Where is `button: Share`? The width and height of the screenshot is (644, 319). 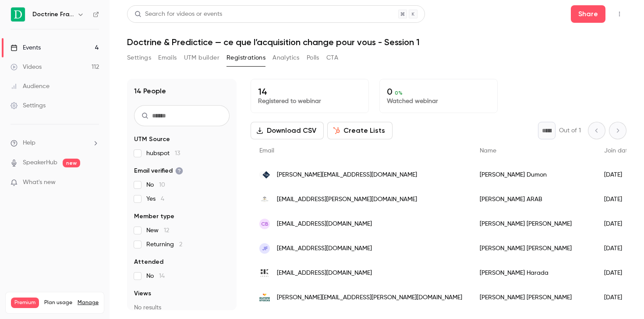
button: Share is located at coordinates (588, 14).